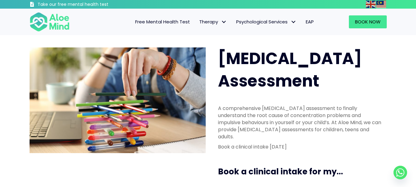 The width and height of the screenshot is (416, 187). Describe the element at coordinates (224, 22) in the screenshot. I see `span: Therapy: submenu` at that location.